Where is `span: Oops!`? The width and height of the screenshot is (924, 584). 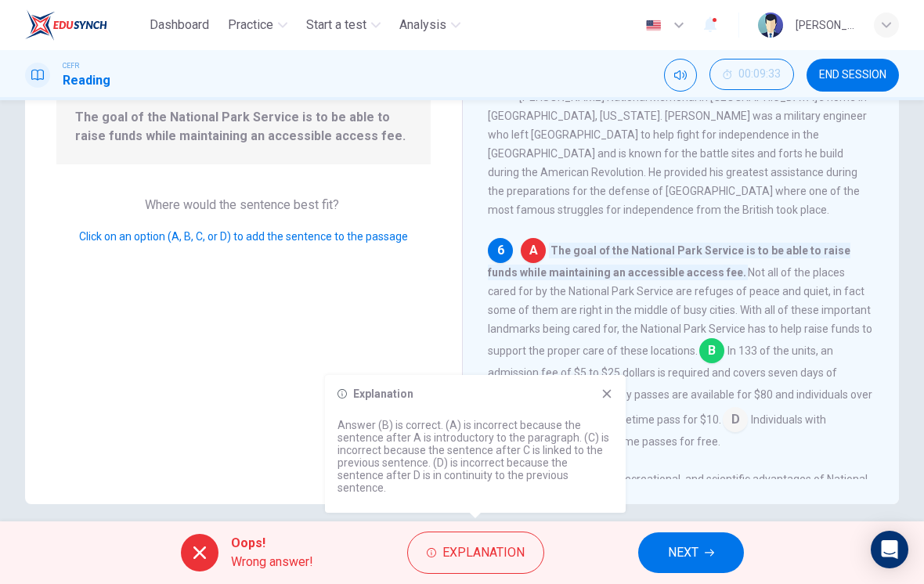 span: Oops! is located at coordinates (272, 544).